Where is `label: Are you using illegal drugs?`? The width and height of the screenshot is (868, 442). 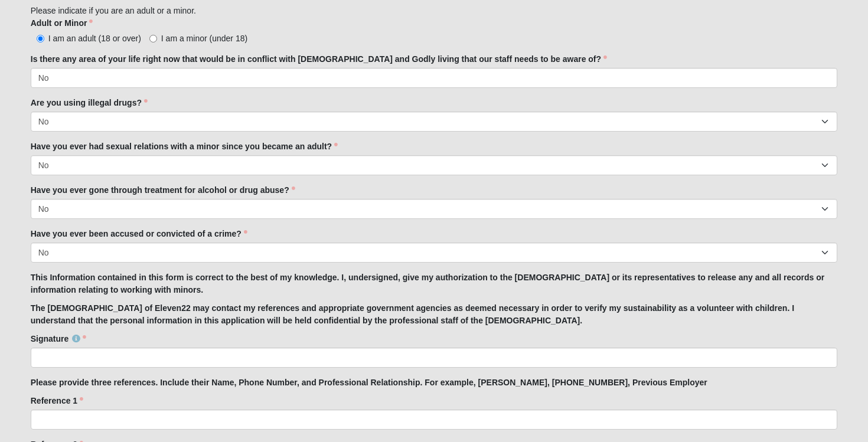 label: Are you using illegal drugs? is located at coordinates (89, 102).